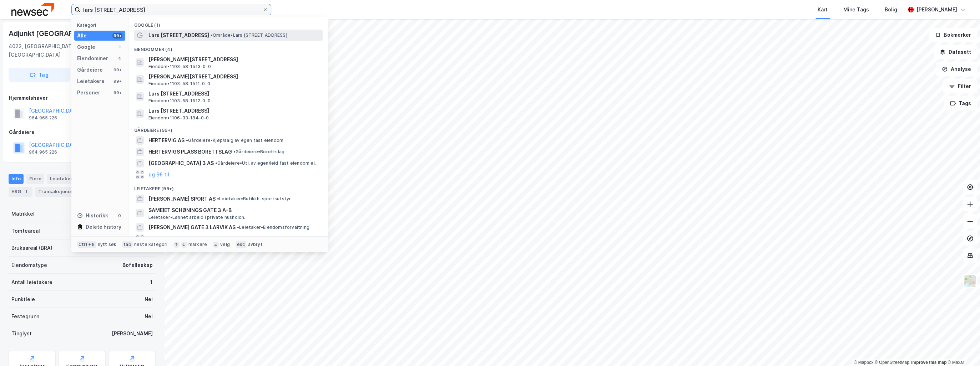  What do you see at coordinates (171, 10) in the screenshot?
I see `input: Søk på adresse, matrikkel, gårdeiere, leietakere eller personer` at bounding box center [171, 10].